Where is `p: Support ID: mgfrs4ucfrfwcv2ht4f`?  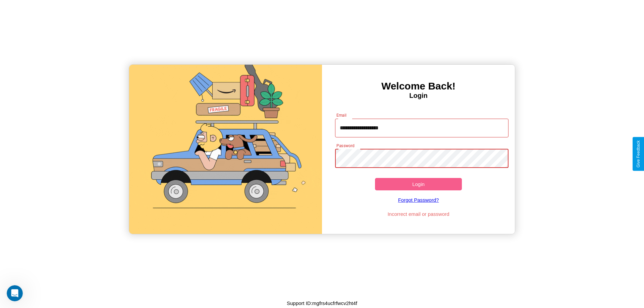
p: Support ID: mgfrs4ucfrfwcv2ht4f is located at coordinates (322, 303).